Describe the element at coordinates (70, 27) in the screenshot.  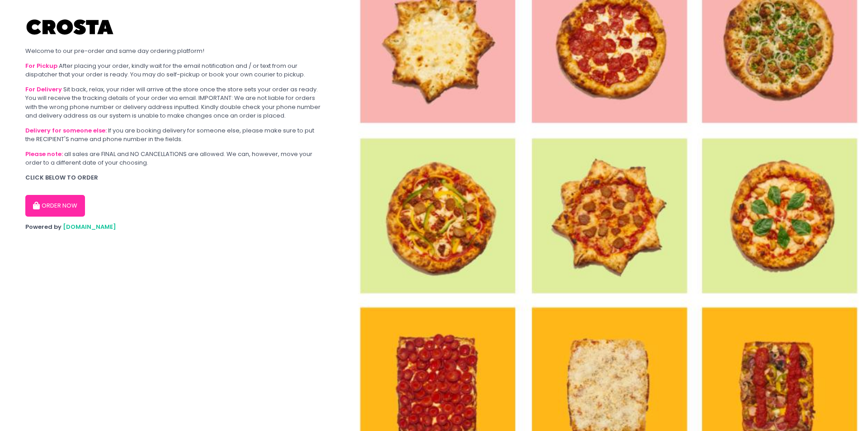
I see `img: Crosta Pizzeria` at that location.